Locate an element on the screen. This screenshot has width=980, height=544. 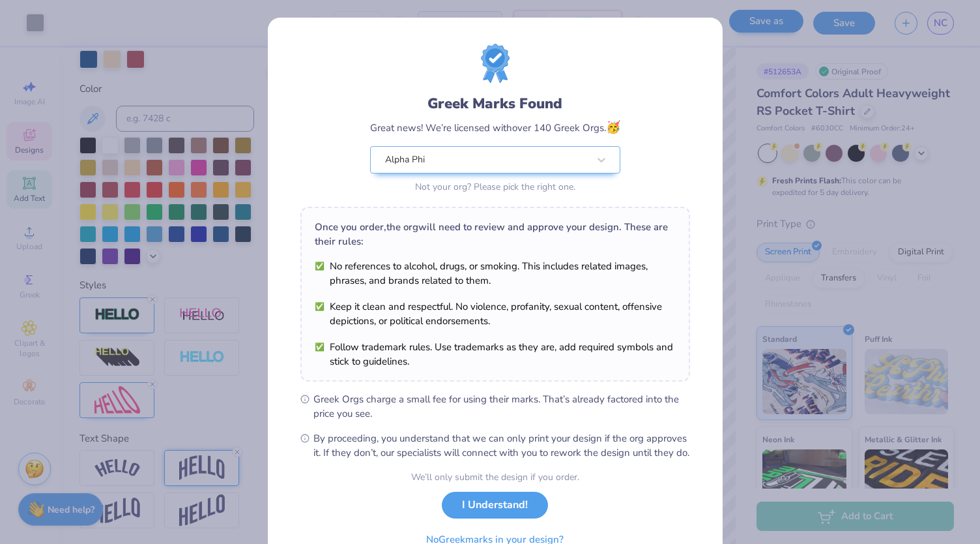
img: license-marks-badge.png is located at coordinates (495, 63).